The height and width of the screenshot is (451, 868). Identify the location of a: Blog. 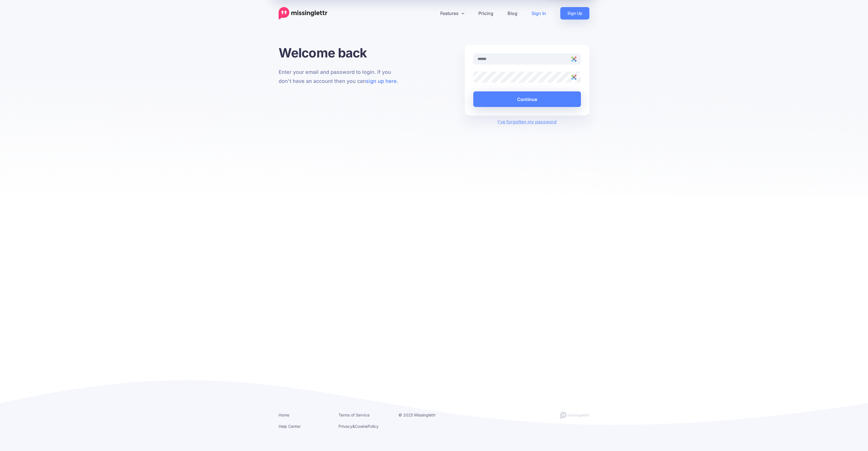
(512, 14).